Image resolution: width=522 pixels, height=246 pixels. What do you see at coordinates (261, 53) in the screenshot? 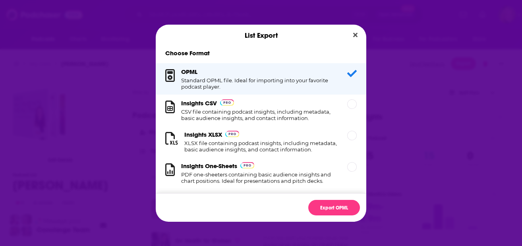
I see `h1: Choose Format` at bounding box center [261, 53].